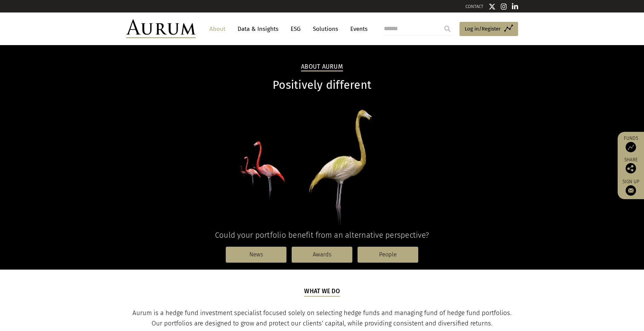 The image size is (644, 331). Describe the element at coordinates (489, 29) in the screenshot. I see `a: Log in/Register` at that location.